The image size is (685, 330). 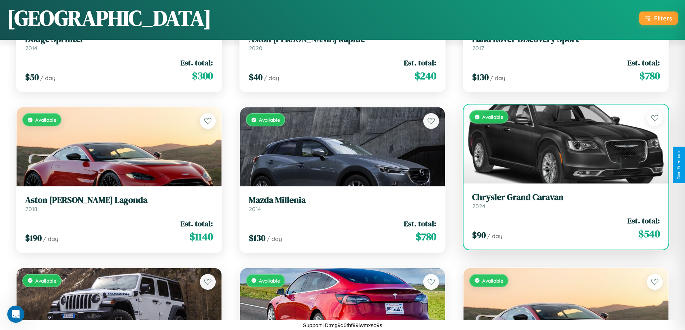 What do you see at coordinates (679, 165) in the screenshot?
I see `div: Give Feedback` at bounding box center [679, 165].